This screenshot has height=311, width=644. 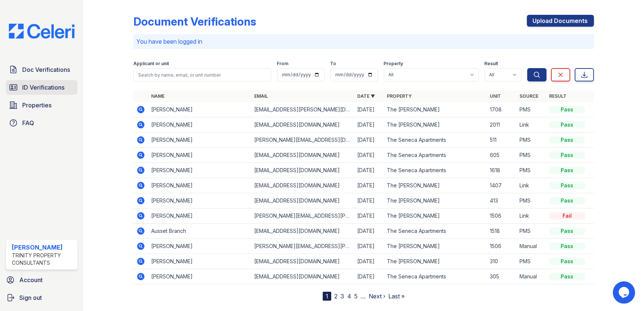 I want to click on span: Properties, so click(x=37, y=105).